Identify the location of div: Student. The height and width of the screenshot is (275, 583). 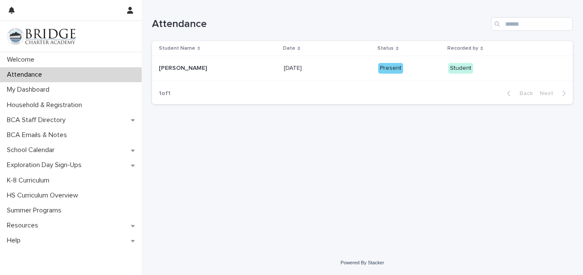
(460, 68).